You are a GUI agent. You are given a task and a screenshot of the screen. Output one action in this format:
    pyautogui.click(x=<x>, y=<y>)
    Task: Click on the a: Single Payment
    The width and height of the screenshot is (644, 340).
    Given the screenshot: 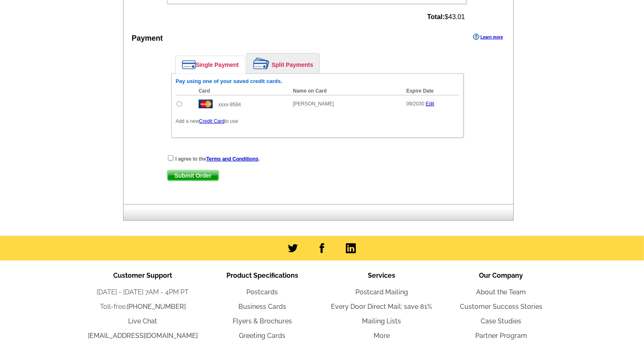 What is the action you would take?
    pyautogui.click(x=210, y=65)
    